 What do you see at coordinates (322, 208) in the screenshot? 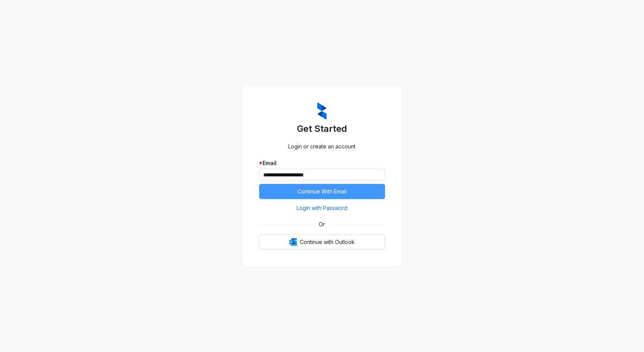
I see `button: Login with Password` at bounding box center [322, 208].